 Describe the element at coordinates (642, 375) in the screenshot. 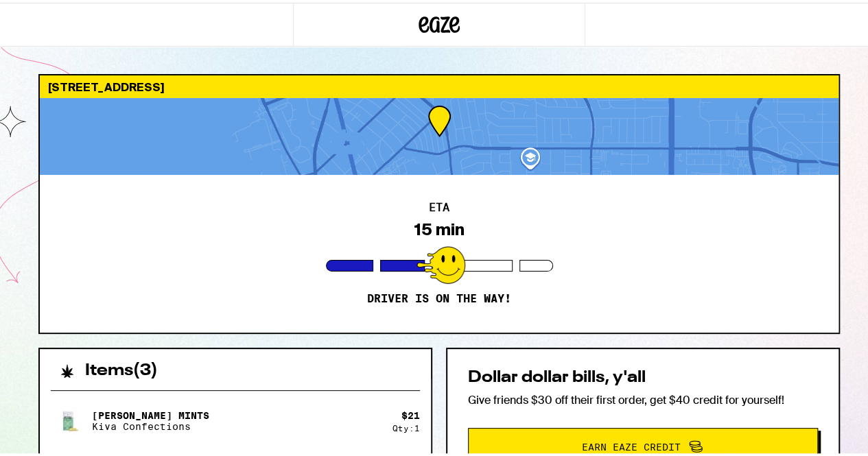

I see `h2: Dollar dollar bills, y'all` at that location.